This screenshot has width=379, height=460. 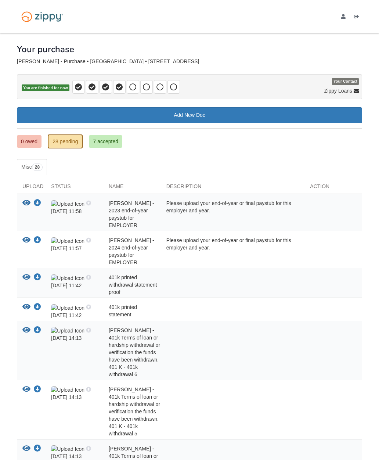 What do you see at coordinates (29, 141) in the screenshot?
I see `a: 0 owed` at bounding box center [29, 141].